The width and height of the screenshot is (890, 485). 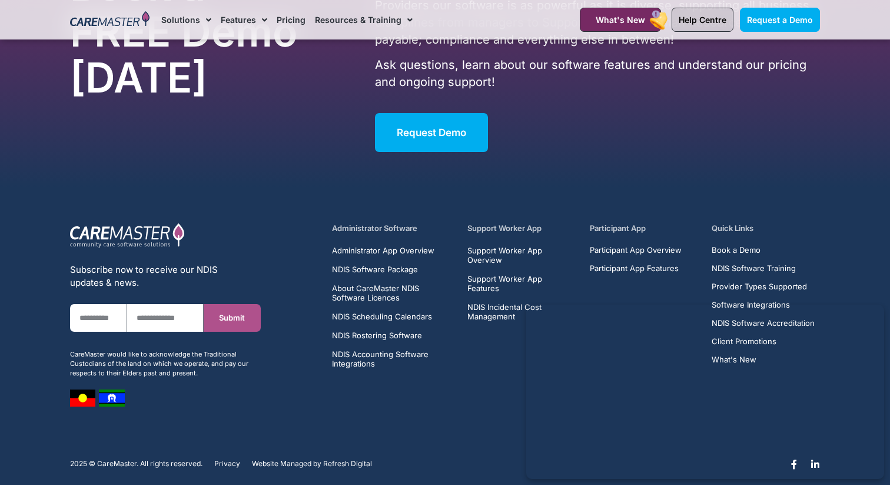 What do you see at coordinates (522, 255) in the screenshot?
I see `a: Support Worker App Overview` at bounding box center [522, 255].